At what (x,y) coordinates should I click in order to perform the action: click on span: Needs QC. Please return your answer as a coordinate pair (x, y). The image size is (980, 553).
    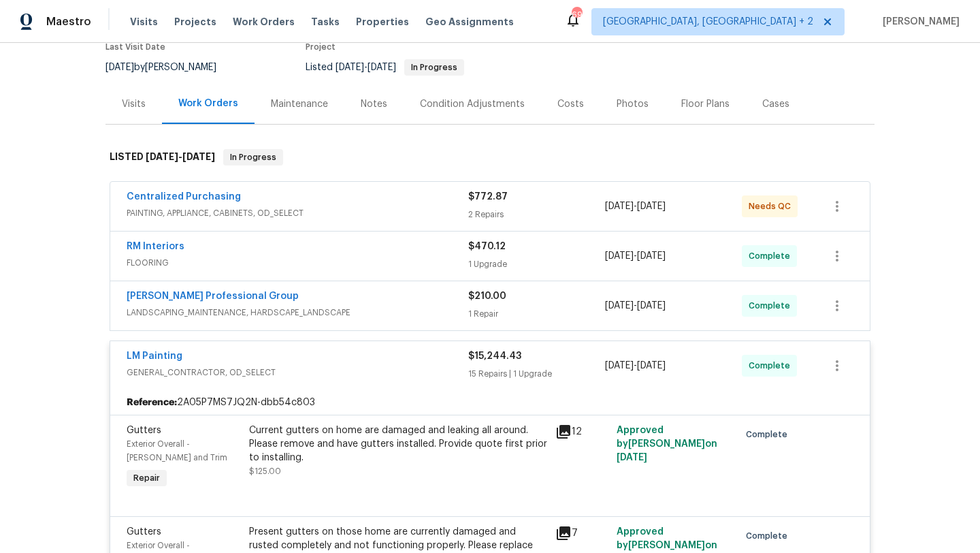
    Looking at the image, I should click on (773, 206).